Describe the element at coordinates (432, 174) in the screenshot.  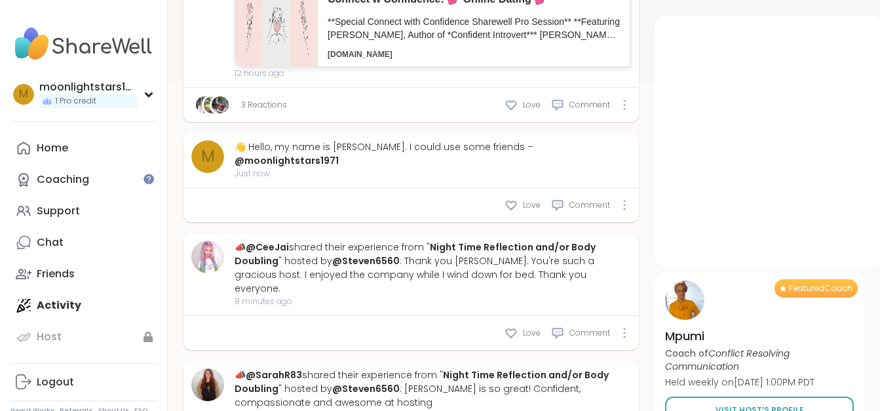
I see `span: Just now` at that location.